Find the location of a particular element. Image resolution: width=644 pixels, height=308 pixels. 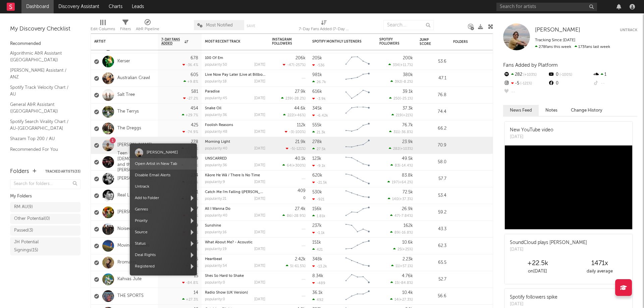

span: -257 % is located at coordinates (299, 65).